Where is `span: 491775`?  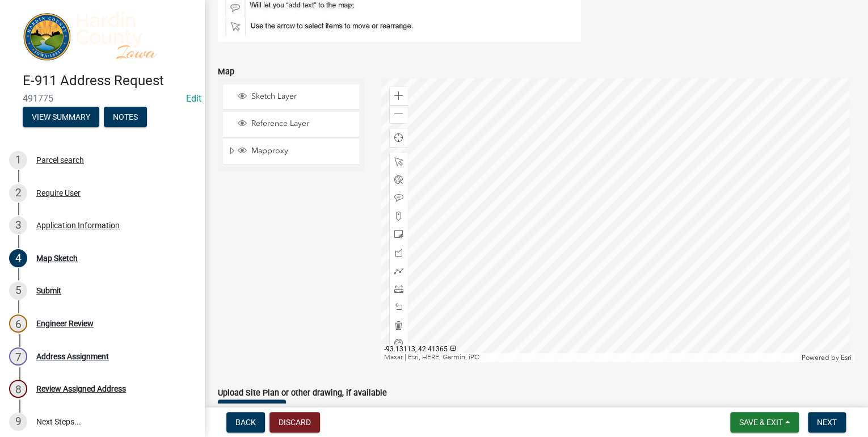
span: 491775 is located at coordinates (102, 98).